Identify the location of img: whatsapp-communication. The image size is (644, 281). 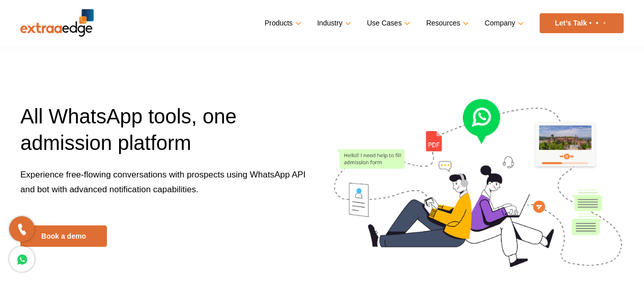
(479, 175).